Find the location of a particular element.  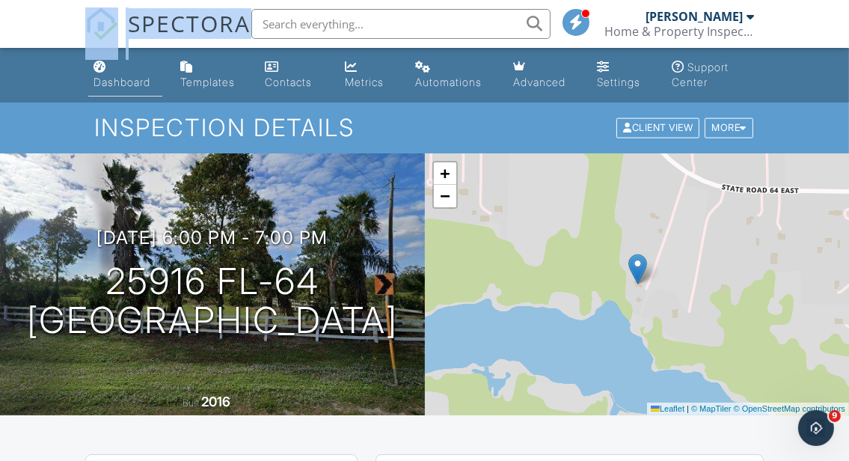

h1: Inspection Details is located at coordinates (424, 127).